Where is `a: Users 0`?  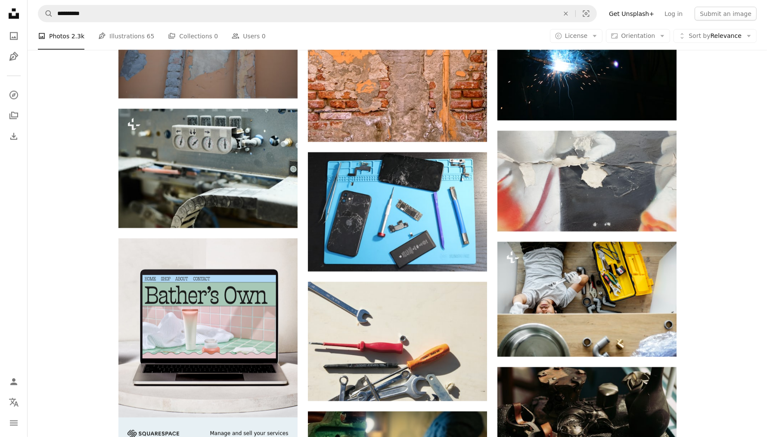
a: Users 0 is located at coordinates (248, 36).